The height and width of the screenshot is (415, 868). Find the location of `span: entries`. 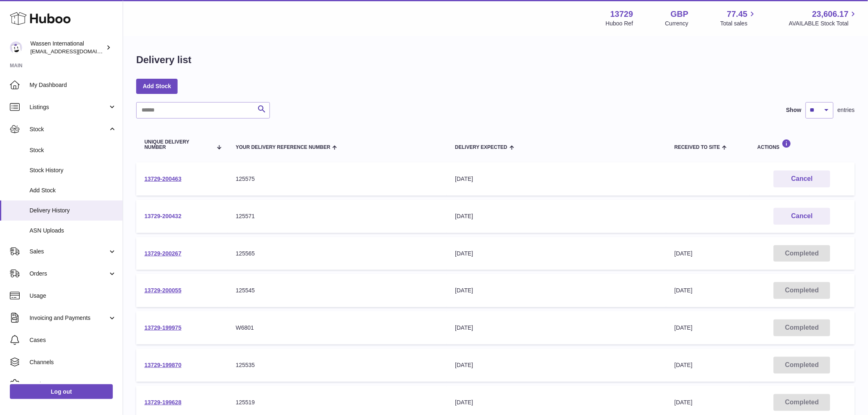

span: entries is located at coordinates (846, 110).